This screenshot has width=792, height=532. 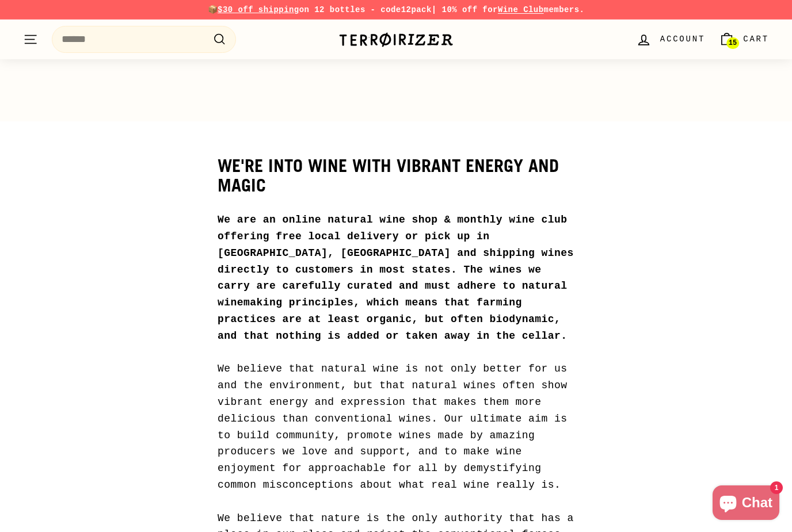 What do you see at coordinates (732, 43) in the screenshot?
I see `span: 15` at bounding box center [732, 43].